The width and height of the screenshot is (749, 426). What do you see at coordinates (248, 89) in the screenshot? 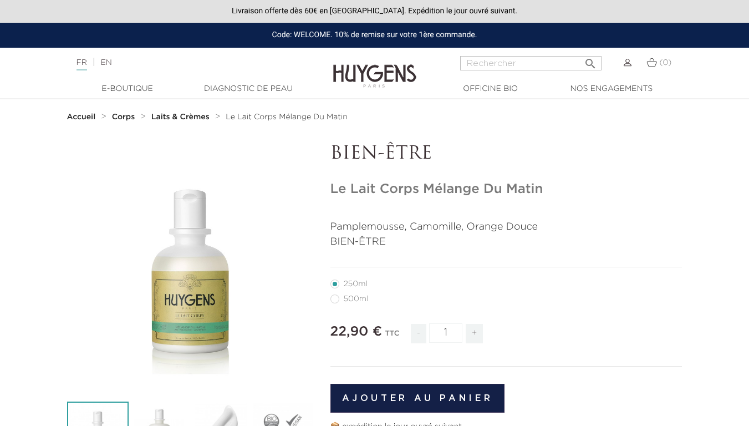
I see `a: Diagnostic de peau` at bounding box center [248, 89].